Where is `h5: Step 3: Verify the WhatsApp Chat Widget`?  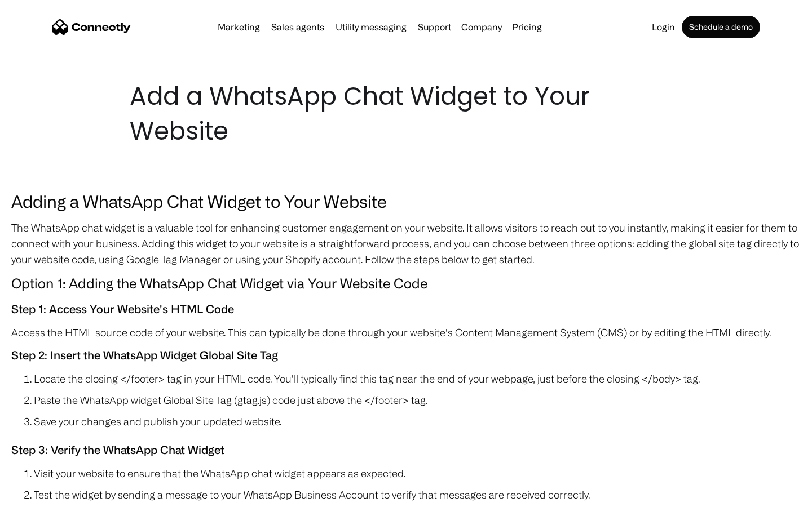
h5: Step 3: Verify the WhatsApp Chat Widget is located at coordinates (406, 450).